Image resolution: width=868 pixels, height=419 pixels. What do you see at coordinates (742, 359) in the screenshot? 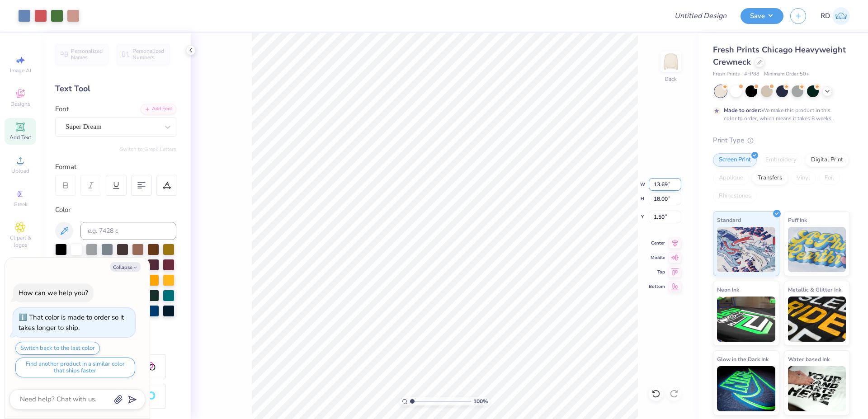
I see `span: Glow in the Dark Ink` at bounding box center [742, 359].